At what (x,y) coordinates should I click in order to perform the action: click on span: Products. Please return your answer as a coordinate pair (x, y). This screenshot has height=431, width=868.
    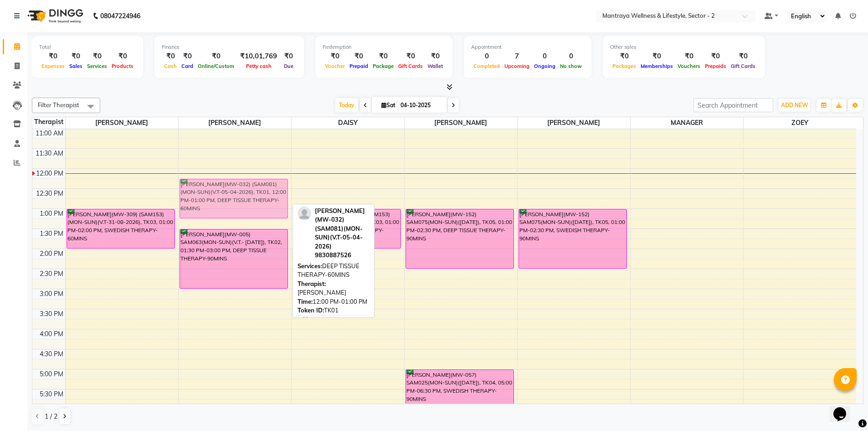
    Looking at the image, I should click on (123, 66).